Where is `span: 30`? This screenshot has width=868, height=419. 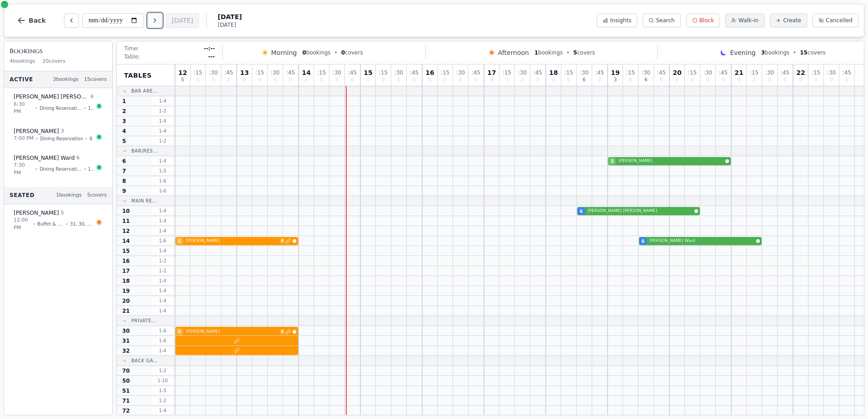 span: 30 is located at coordinates (126, 331).